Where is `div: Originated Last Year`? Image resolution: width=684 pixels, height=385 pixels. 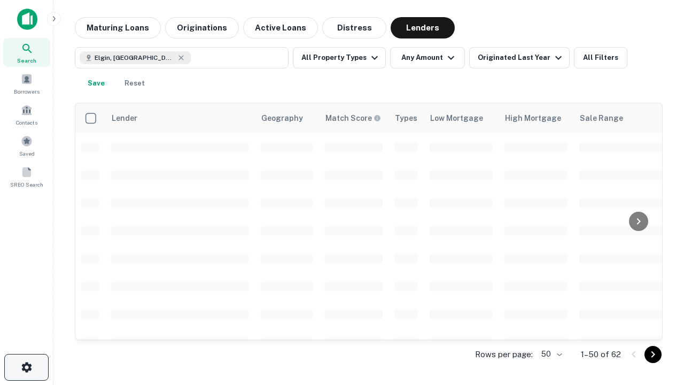
div: Originated Last Year is located at coordinates (521, 58).